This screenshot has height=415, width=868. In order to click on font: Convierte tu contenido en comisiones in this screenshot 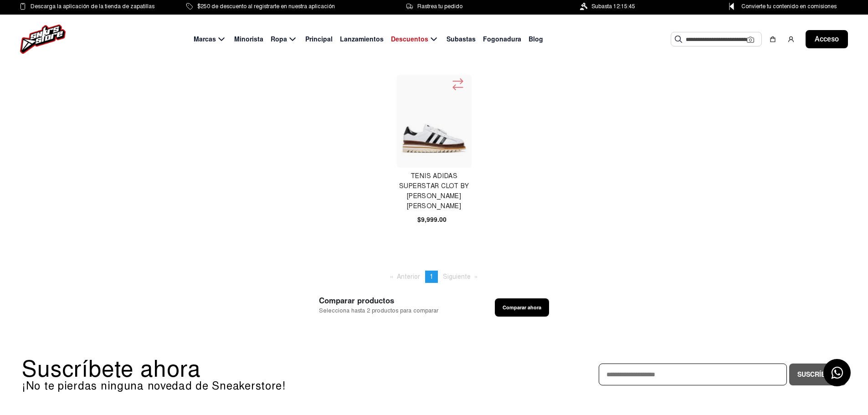, I will do `click(789, 6)`.